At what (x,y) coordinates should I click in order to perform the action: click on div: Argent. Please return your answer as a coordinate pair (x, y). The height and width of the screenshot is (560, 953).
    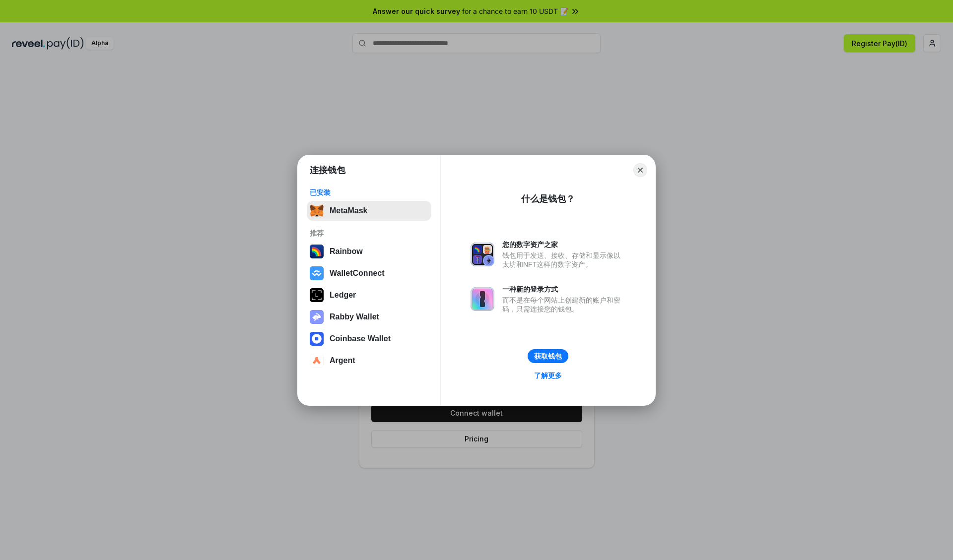
    Looking at the image, I should click on (343, 361).